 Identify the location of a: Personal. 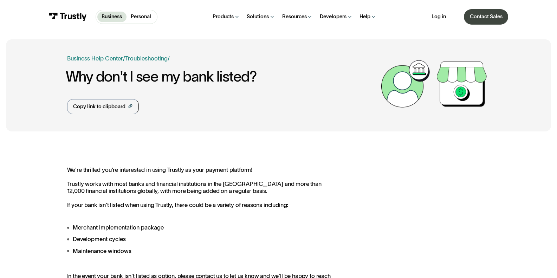
(141, 17).